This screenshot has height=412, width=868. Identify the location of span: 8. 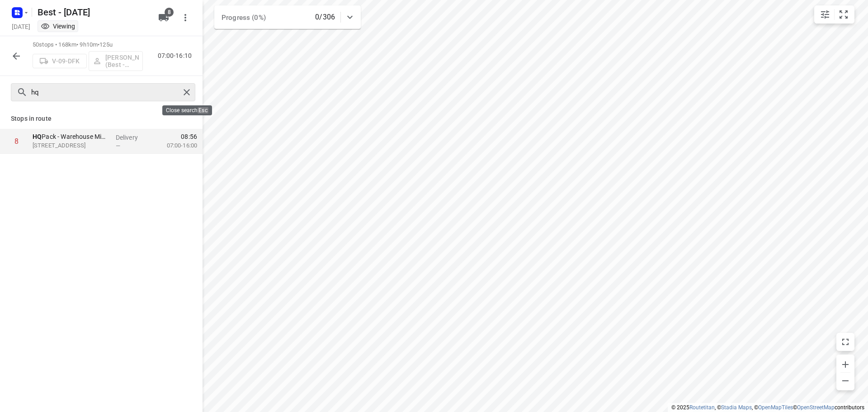
(169, 13).